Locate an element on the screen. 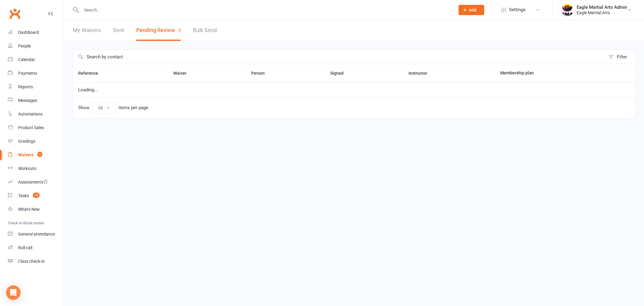 The width and height of the screenshot is (644, 306). button: Person is located at coordinates (261, 73).